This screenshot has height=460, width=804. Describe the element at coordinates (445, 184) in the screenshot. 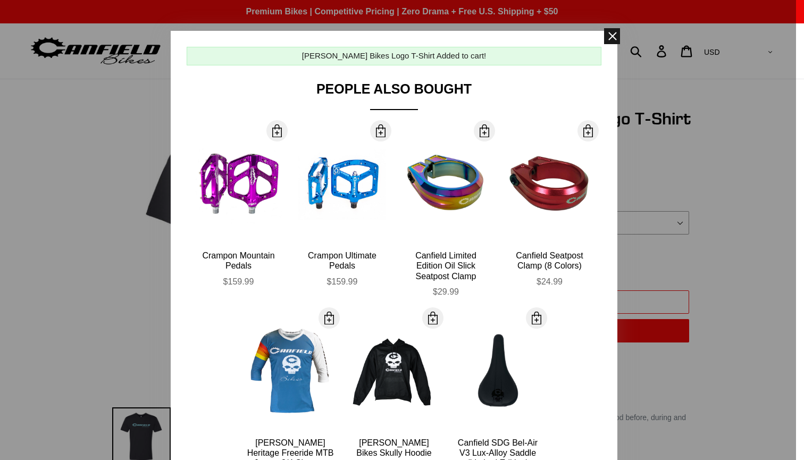

I see `img: Canfield-Oil-Slick-Seat-Clamp-MTB-logo-quarter_large.jpg` at that location.